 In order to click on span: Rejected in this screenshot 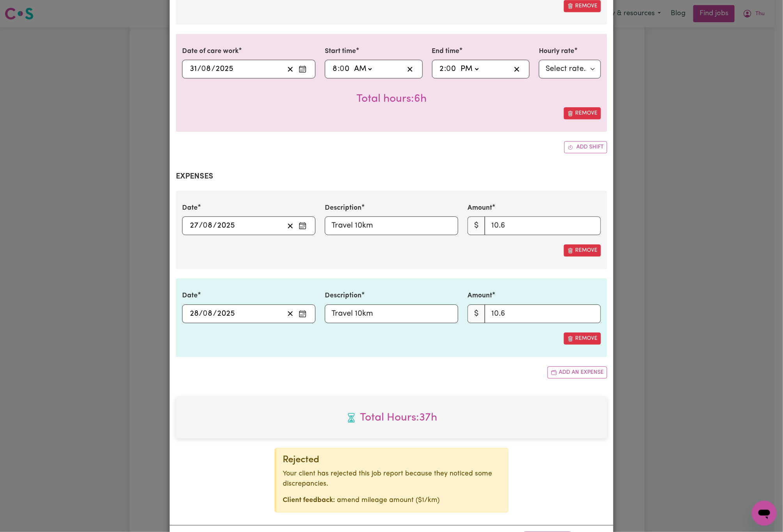, I will do `click(301, 460)`.